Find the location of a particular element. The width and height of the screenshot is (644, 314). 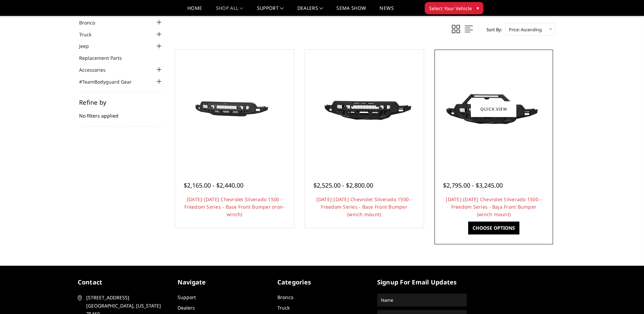

span: $2,795.00 - $3,245.00 is located at coordinates (472, 185).